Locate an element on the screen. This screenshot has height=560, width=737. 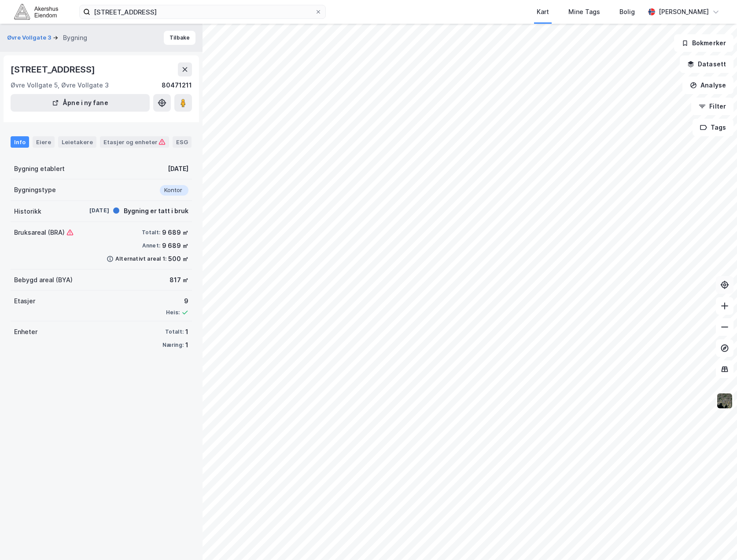
div: Næring: is located at coordinates (173, 345).